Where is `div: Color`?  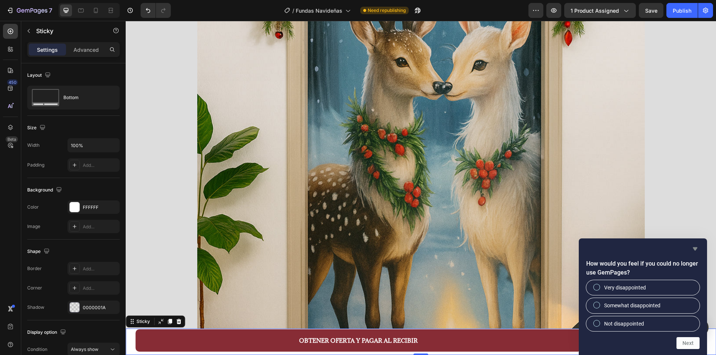 div: Color is located at coordinates (33, 207).